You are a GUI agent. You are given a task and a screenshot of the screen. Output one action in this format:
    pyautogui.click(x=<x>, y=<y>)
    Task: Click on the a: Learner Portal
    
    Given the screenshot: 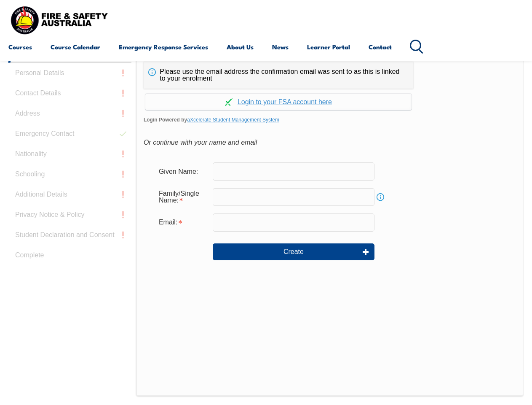 What is the action you would take?
    pyautogui.click(x=329, y=47)
    